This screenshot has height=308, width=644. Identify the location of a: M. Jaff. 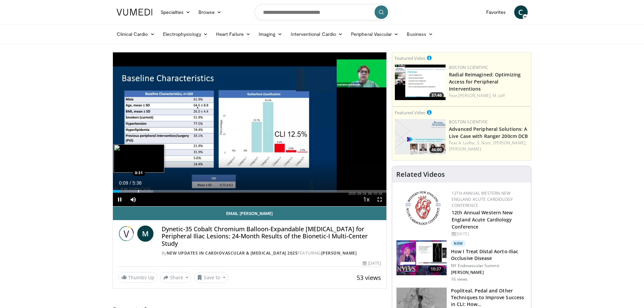
(498, 96).